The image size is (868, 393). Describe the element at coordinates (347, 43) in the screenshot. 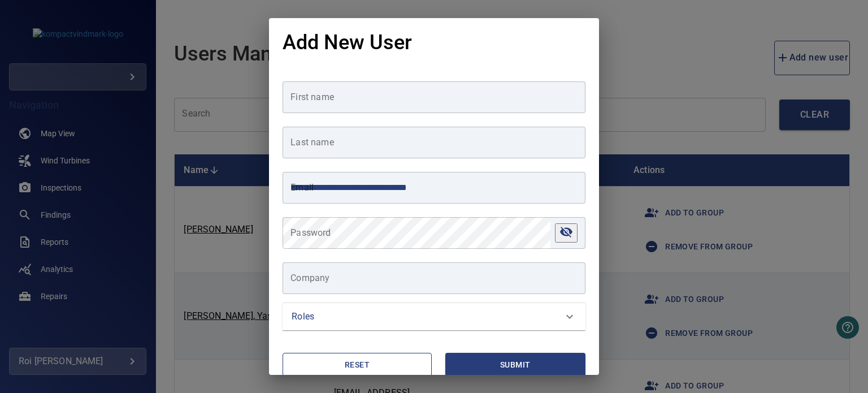

I see `h1: Add New User` at that location.